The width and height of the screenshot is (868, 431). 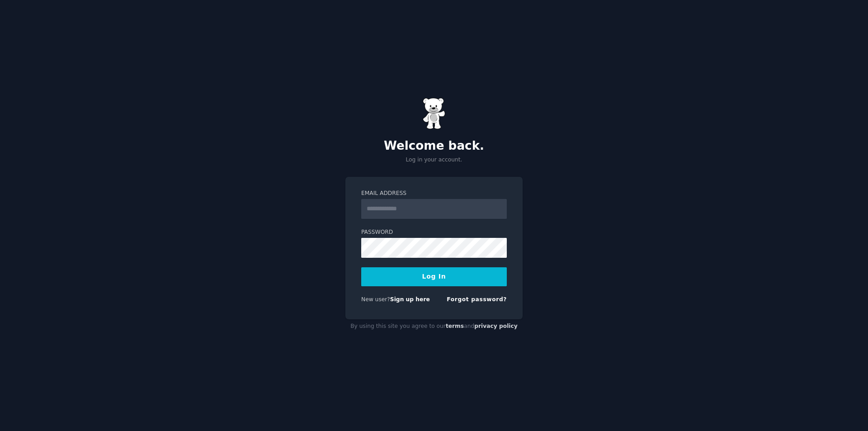 I want to click on a: Forgot password?, so click(x=477, y=300).